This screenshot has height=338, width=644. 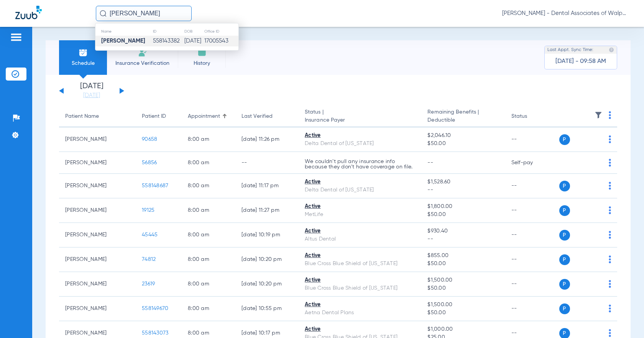 I want to click on img: Search Icon, so click(x=103, y=13).